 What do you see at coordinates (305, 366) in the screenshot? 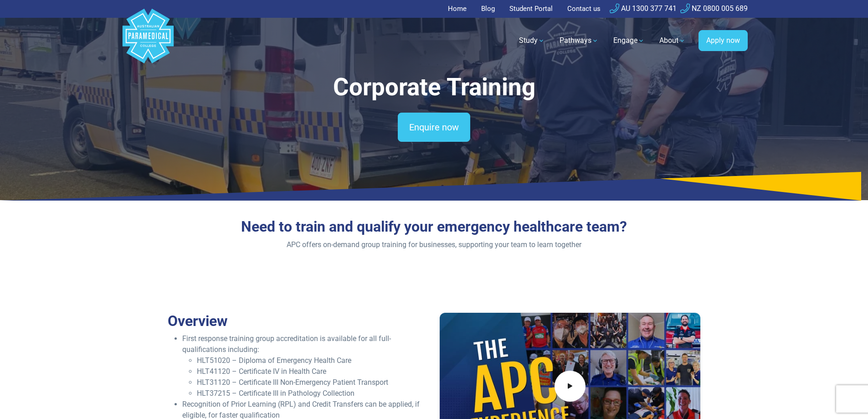
I see `li: First response training group accreditation is available for all full-qualifications including:` at bounding box center [305, 366].